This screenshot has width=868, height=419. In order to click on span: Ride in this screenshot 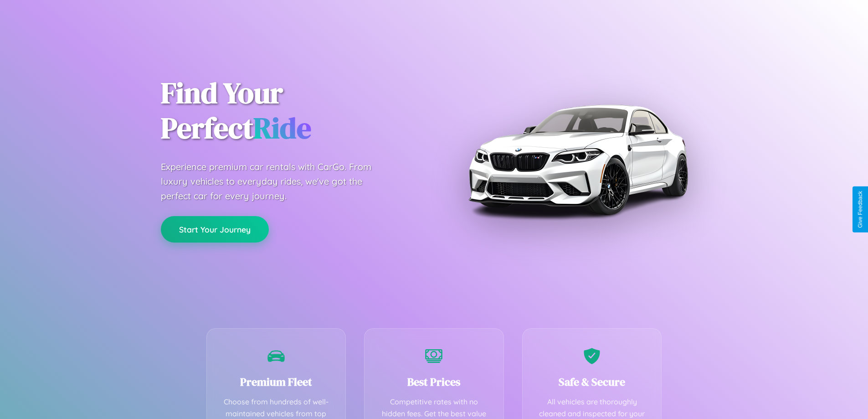, I will do `click(282, 128)`.